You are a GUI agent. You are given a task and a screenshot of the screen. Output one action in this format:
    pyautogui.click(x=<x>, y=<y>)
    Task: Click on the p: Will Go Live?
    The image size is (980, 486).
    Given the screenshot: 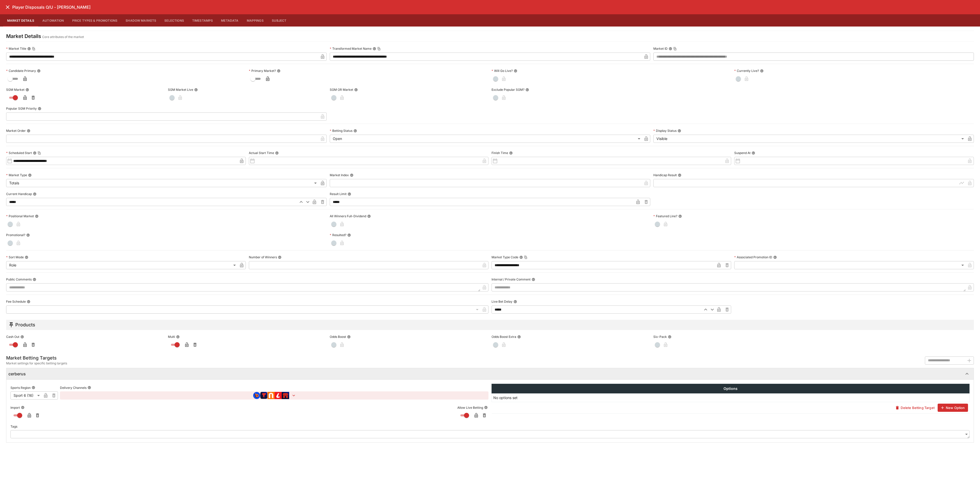 What is the action you would take?
    pyautogui.click(x=502, y=71)
    